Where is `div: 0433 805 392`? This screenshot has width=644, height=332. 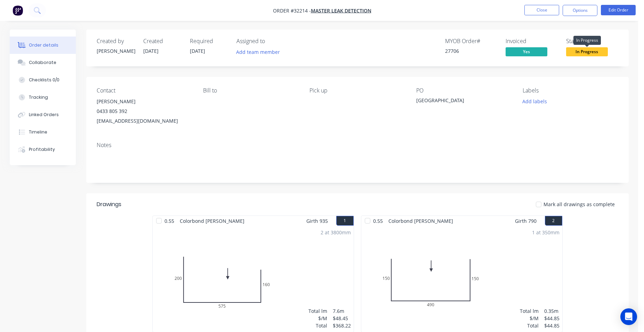
div: 0433 805 392 is located at coordinates (144, 111).